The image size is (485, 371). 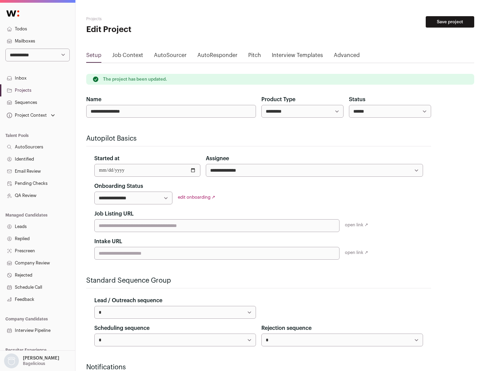 What do you see at coordinates (151, 19) in the screenshot?
I see `h2: Projects` at bounding box center [151, 19].